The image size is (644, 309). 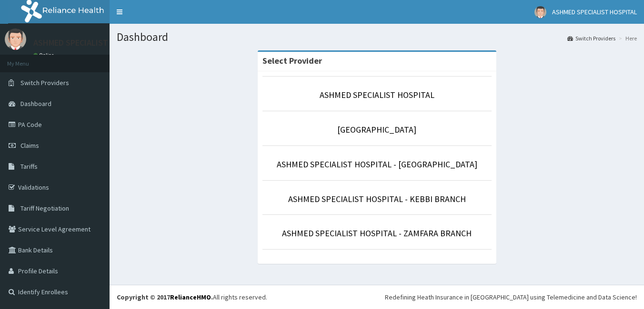 I want to click on p: ASHMED SPECIALIST HOSPITAL, so click(x=90, y=43).